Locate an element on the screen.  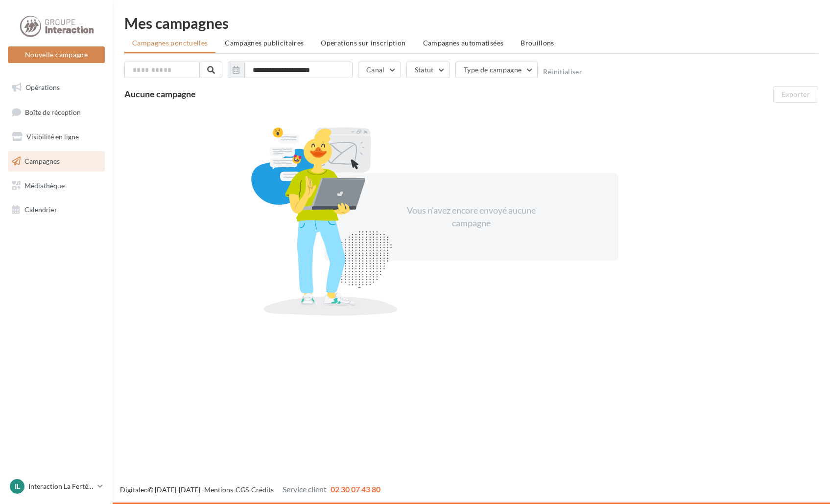
span: Campagnes automatisées is located at coordinates (463, 43).